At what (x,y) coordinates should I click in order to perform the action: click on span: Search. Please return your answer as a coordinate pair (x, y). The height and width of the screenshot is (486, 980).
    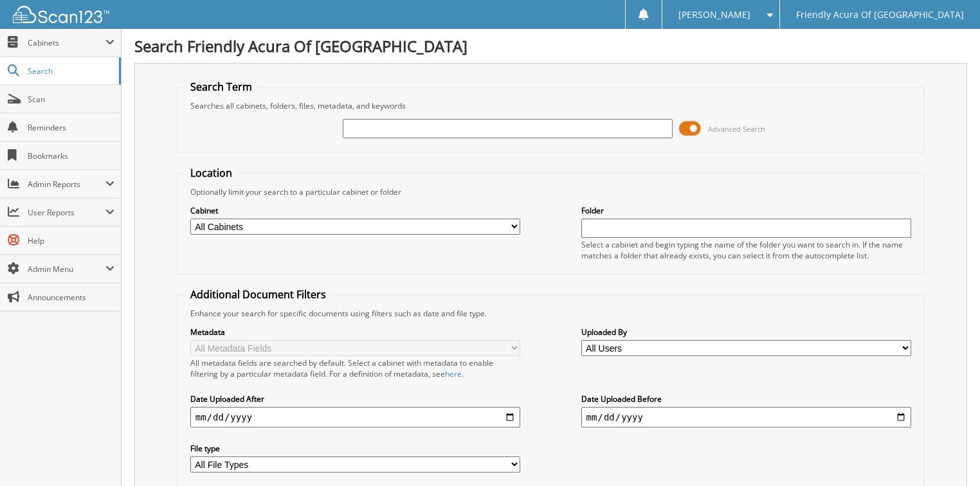
    Looking at the image, I should click on (71, 71).